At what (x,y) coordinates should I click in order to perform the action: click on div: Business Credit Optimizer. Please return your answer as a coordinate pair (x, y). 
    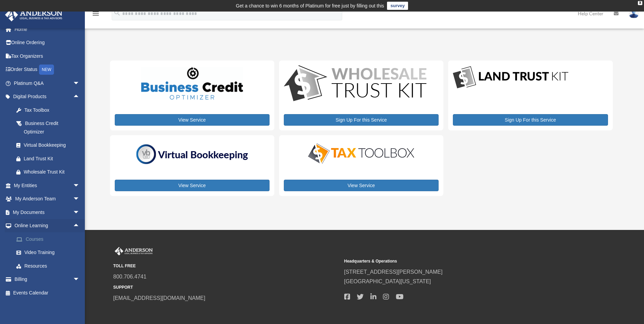
    Looking at the image, I should click on (51, 127).